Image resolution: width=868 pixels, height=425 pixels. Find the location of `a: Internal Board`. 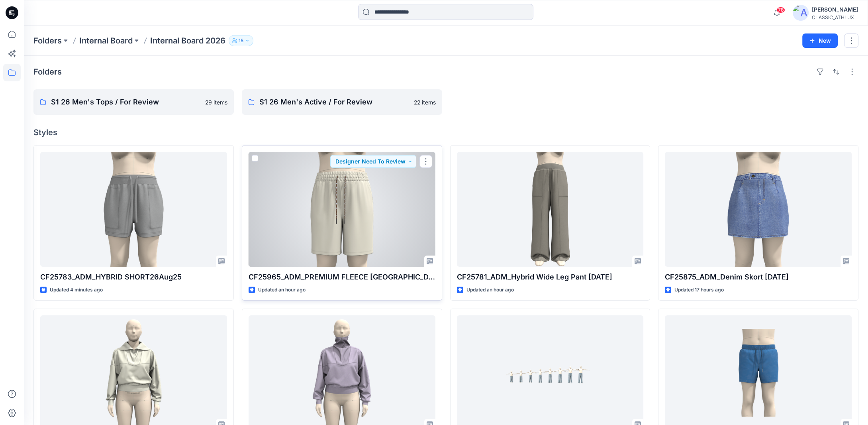

a: Internal Board is located at coordinates (106, 41).